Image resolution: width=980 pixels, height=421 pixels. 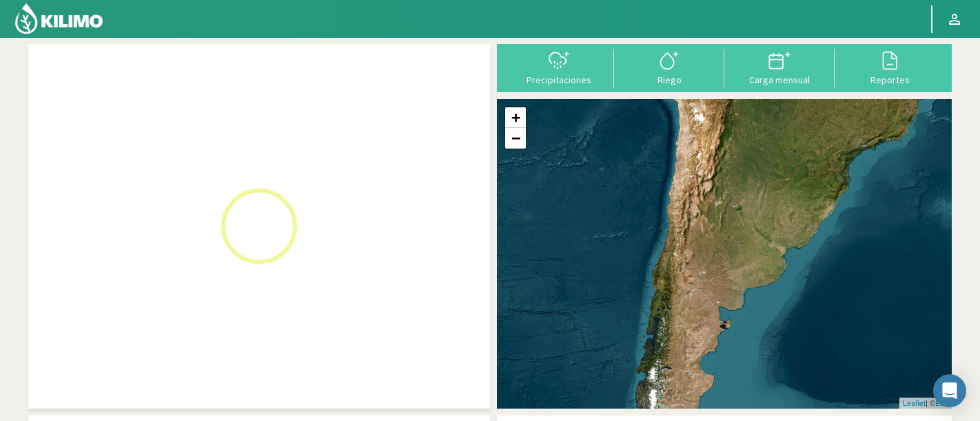 I want to click on button: Riego, so click(x=669, y=67).